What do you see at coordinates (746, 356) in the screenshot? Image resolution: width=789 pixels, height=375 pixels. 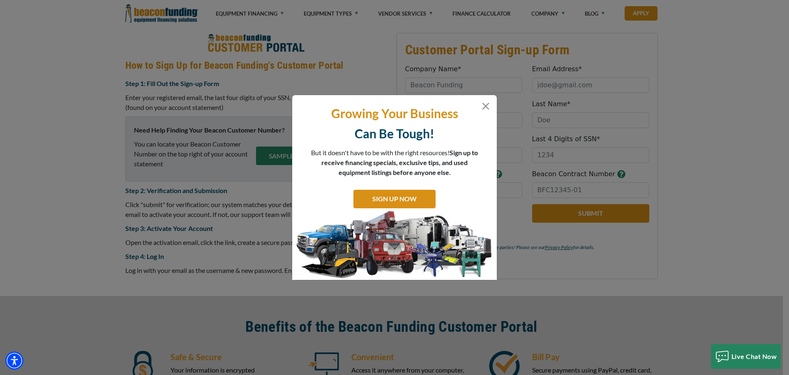 I see `button: Live Chat Now` at bounding box center [746, 356].